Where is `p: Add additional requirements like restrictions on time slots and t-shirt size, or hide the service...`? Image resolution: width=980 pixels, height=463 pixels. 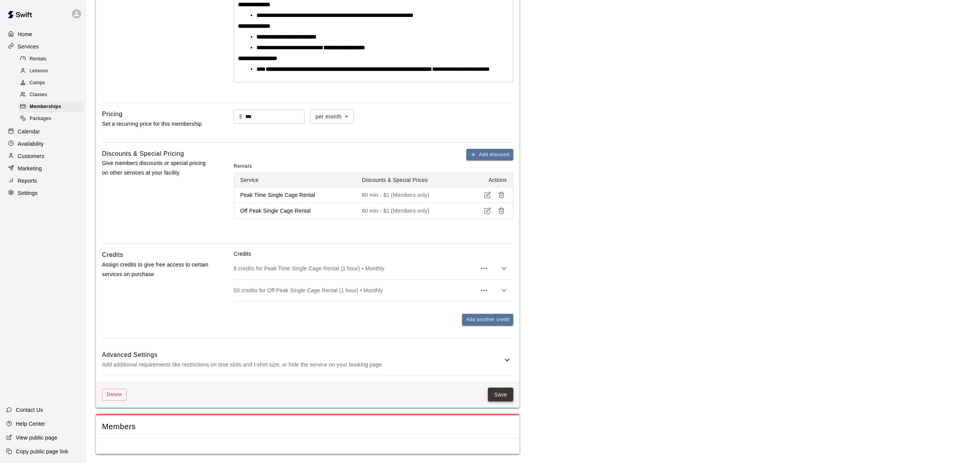
p: Add additional requirements like restrictions on time slots and t-shirt size, or hide the service... is located at coordinates (303, 365).